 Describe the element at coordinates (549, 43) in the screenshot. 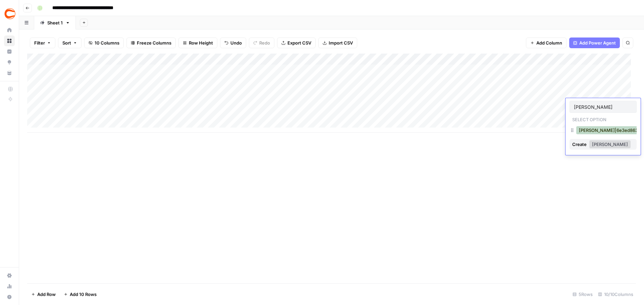

I see `span: Add Column` at that location.